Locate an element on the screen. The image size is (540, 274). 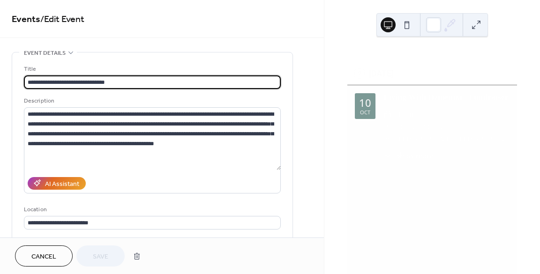
a: Events is located at coordinates (26, 19).